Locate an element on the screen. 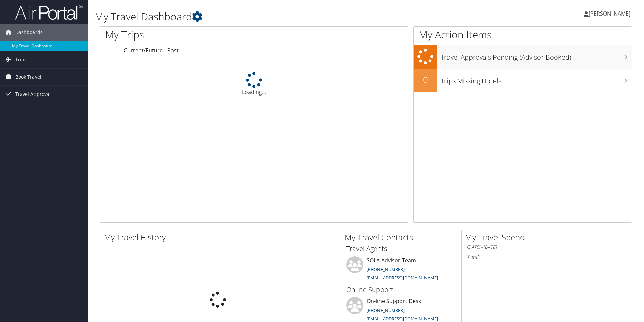 The height and width of the screenshot is (322, 644). span: Dashboards is located at coordinates (29, 33).